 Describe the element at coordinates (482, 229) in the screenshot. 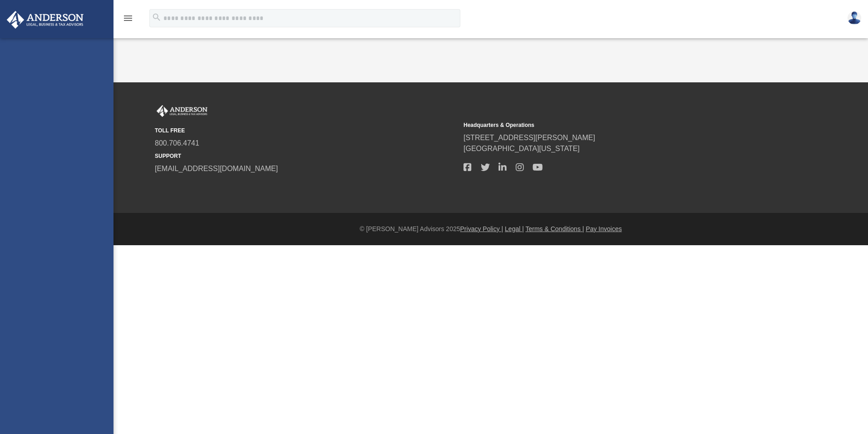

I see `a: Privacy Policy |` at that location.